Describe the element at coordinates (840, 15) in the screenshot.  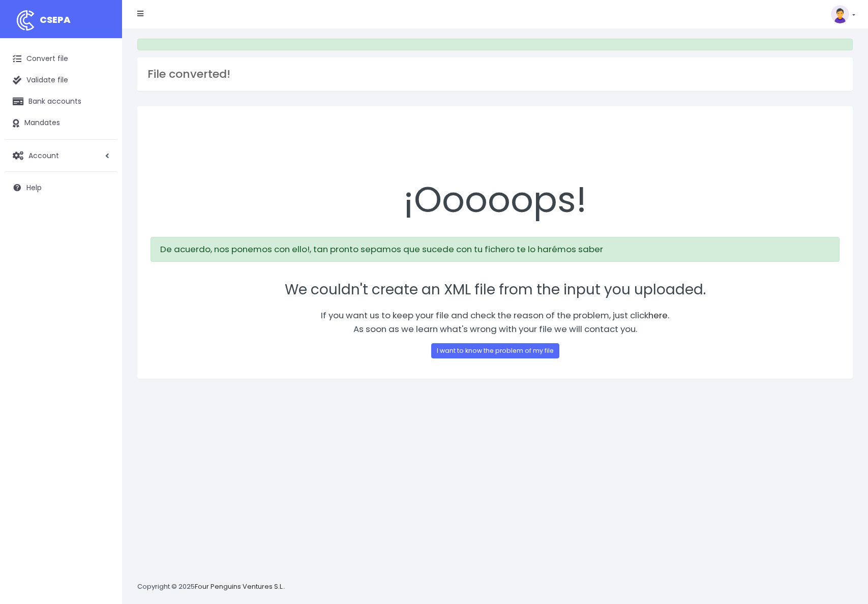
I see `img: profile` at that location.